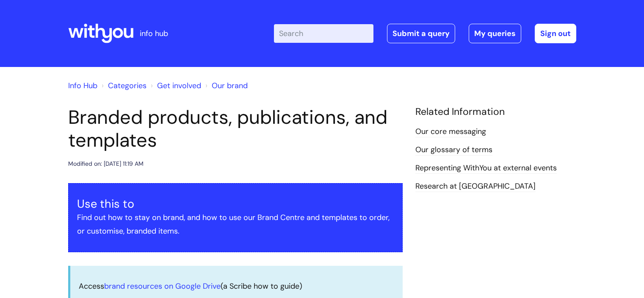  Describe the element at coordinates (420, 34) in the screenshot. I see `a: Submit a query` at that location.